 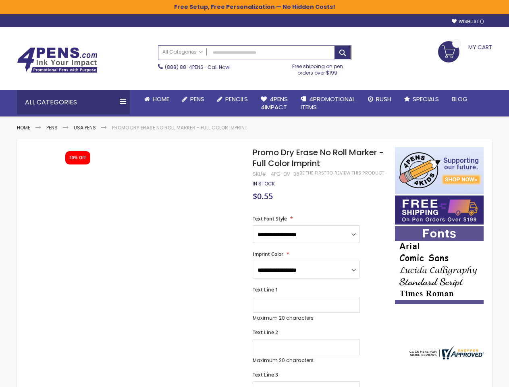 I want to click on img: font-personalization-examples, so click(x=440, y=265).